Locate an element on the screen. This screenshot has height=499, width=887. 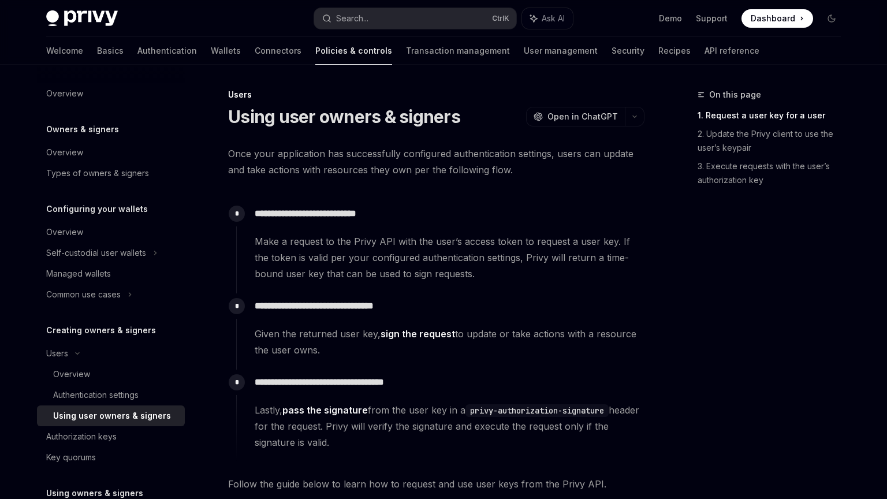
h5: Configuring your wallets is located at coordinates (97, 209).